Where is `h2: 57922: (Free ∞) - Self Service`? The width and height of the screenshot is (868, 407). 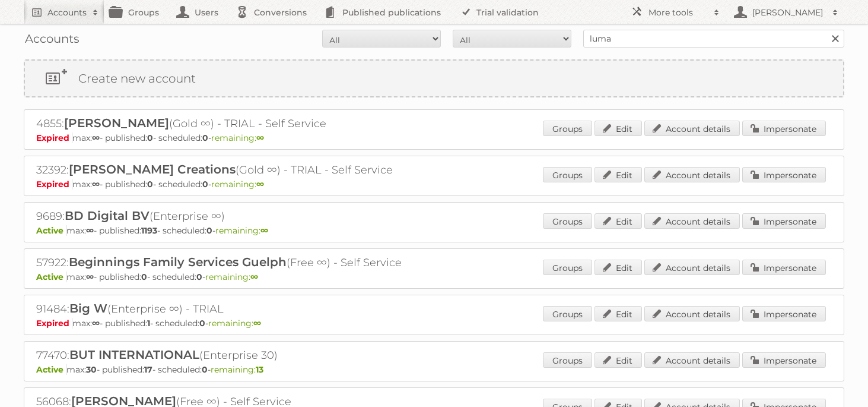
h2: 57922: (Free ∞) - Self Service is located at coordinates (244, 263).